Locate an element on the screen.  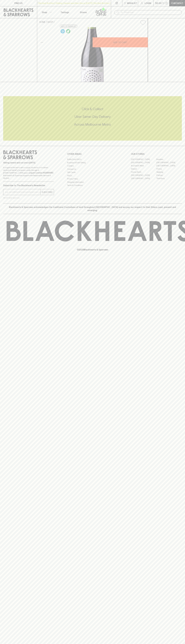
p: Stores is located at coordinates (83, 12).